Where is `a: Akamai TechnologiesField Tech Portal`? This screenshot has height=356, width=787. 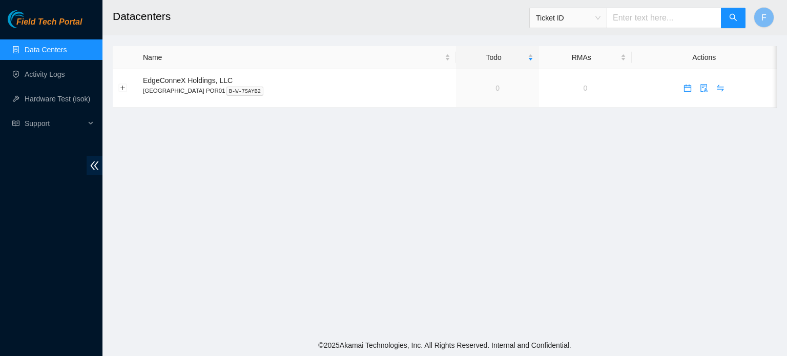
a: Akamai TechnologiesField Tech Portal is located at coordinates (45, 25).